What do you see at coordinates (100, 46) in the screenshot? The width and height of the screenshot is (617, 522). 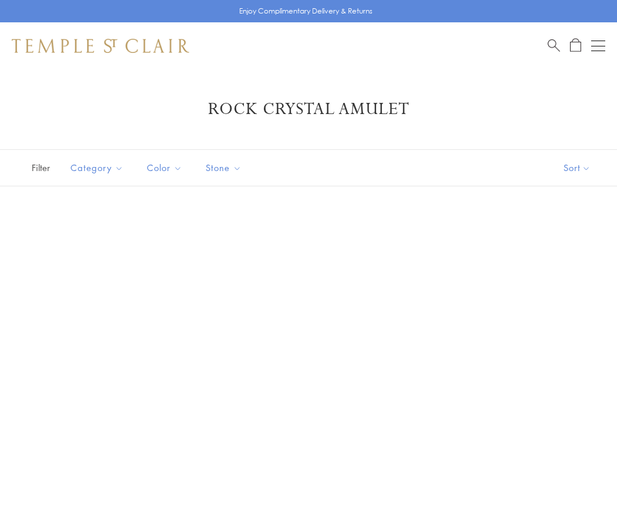 I see `img: Temple St. Clair` at bounding box center [100, 46].